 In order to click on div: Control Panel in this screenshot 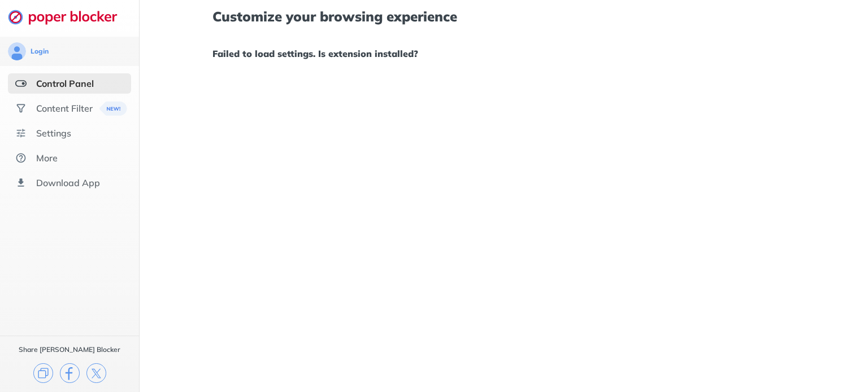, I will do `click(65, 83)`.